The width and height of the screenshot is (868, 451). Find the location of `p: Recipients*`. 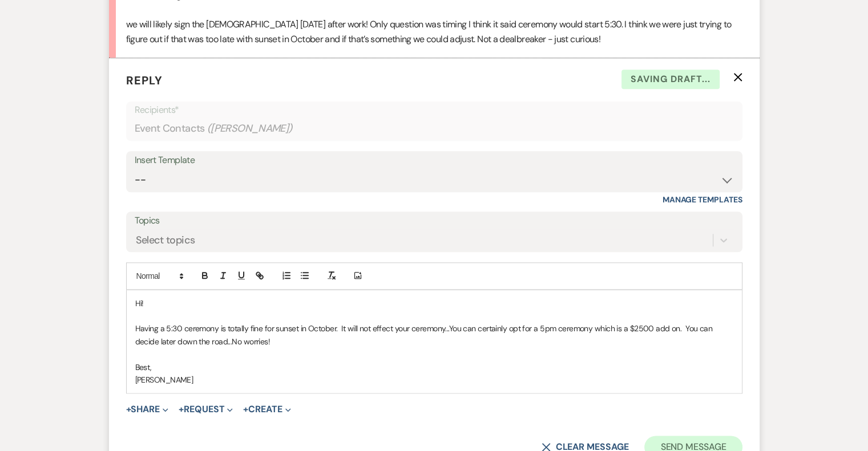

p: Recipients* is located at coordinates (435, 110).